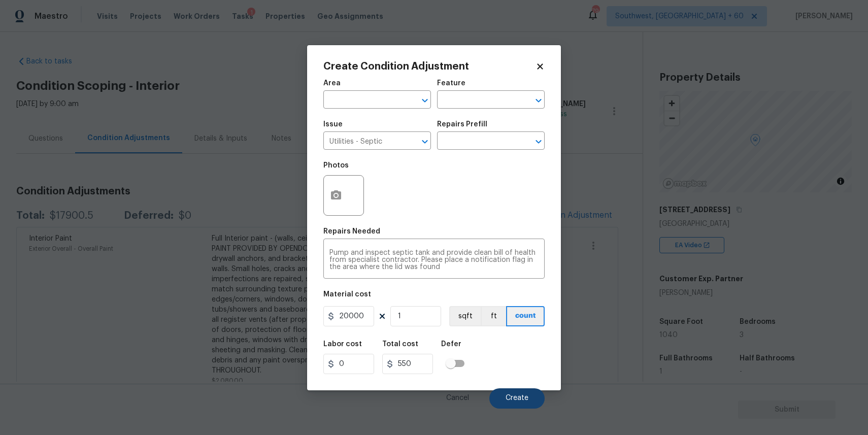 This screenshot has width=868, height=435. Describe the element at coordinates (332, 83) in the screenshot. I see `h5: Area` at that location.